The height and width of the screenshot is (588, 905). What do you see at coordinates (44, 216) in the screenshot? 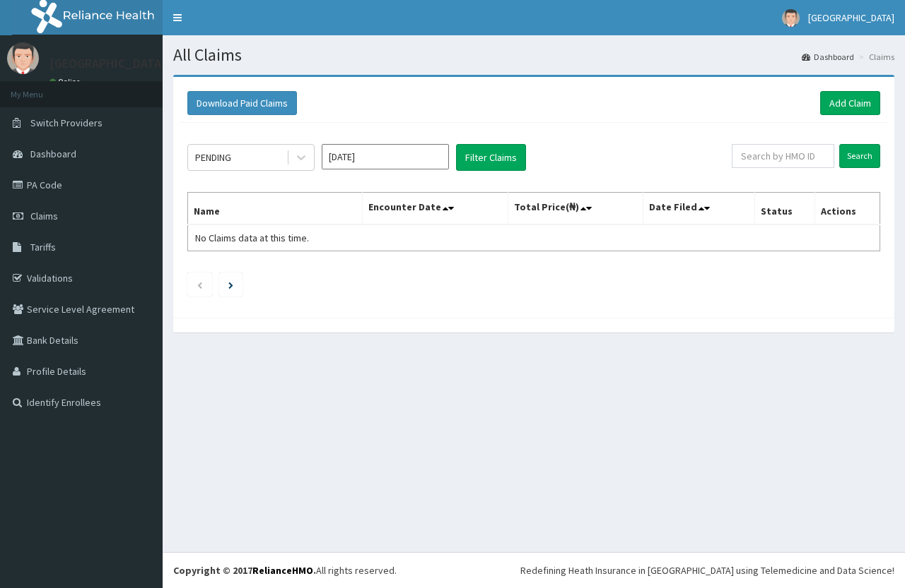
I see `span: Claims` at bounding box center [44, 216].